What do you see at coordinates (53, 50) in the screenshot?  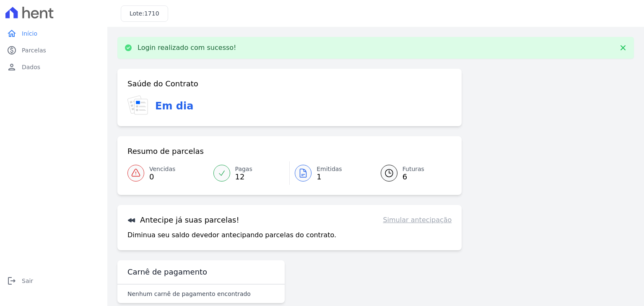 I see `a: paidParcelas` at bounding box center [53, 50].